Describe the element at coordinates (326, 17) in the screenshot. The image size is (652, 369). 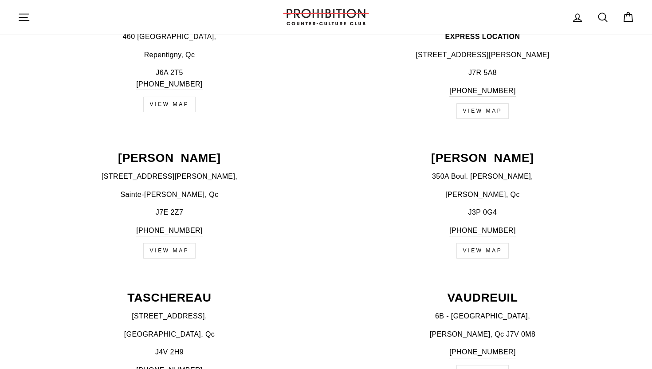
I see `img: PROHIBITION COUNTER-CULTURE CLUB` at that location.